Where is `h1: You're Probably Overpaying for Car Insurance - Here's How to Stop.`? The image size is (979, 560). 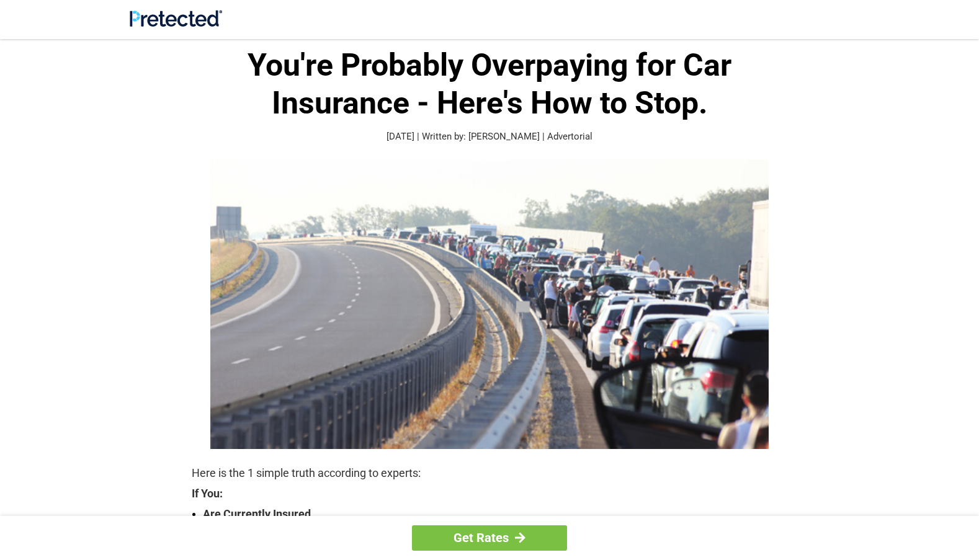
h1: You're Probably Overpaying for Car Insurance - Here's How to Stop. is located at coordinates (490, 84).